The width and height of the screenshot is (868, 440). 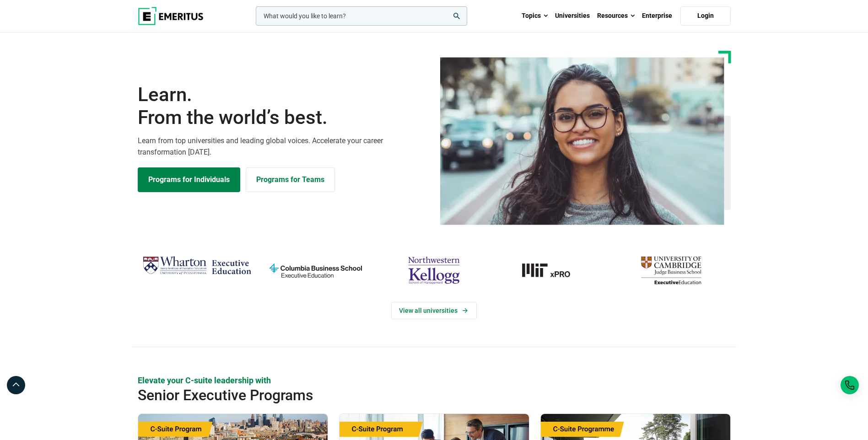 I want to click on a: Explore for Business, so click(x=290, y=180).